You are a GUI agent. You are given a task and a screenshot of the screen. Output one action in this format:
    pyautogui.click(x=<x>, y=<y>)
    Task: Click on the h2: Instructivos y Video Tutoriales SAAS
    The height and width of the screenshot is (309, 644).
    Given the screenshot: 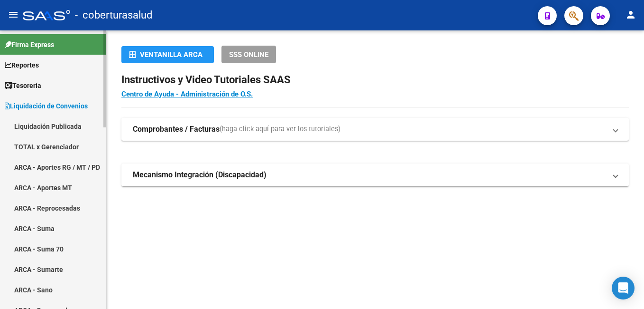 What is the action you would take?
    pyautogui.click(x=375, y=80)
    